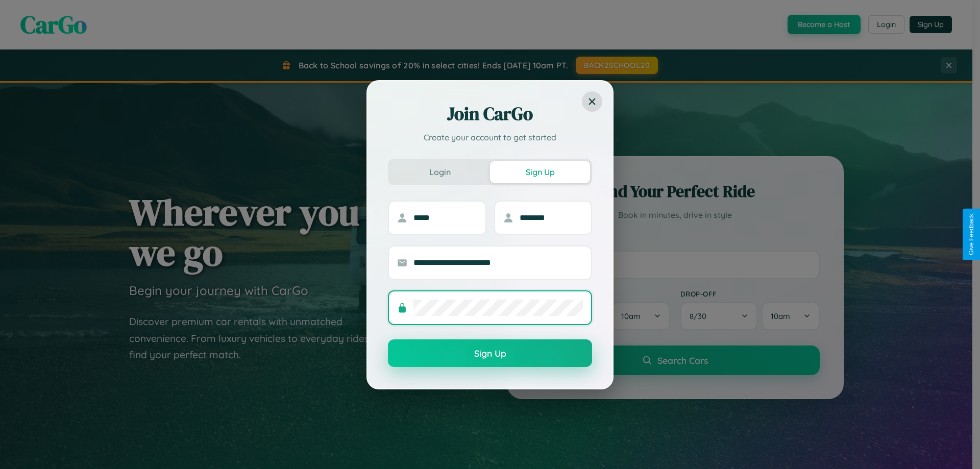  I want to click on button: Login, so click(440, 172).